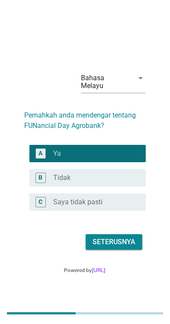  I want to click on div: Bahasa Melayu, so click(105, 82).